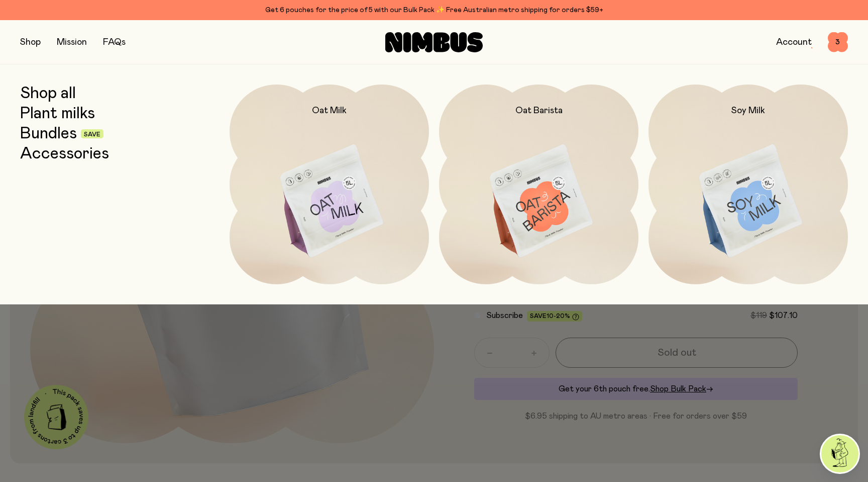 This screenshot has width=868, height=482. What do you see at coordinates (329, 111) in the screenshot?
I see `h2: Oat Milk` at bounding box center [329, 111].